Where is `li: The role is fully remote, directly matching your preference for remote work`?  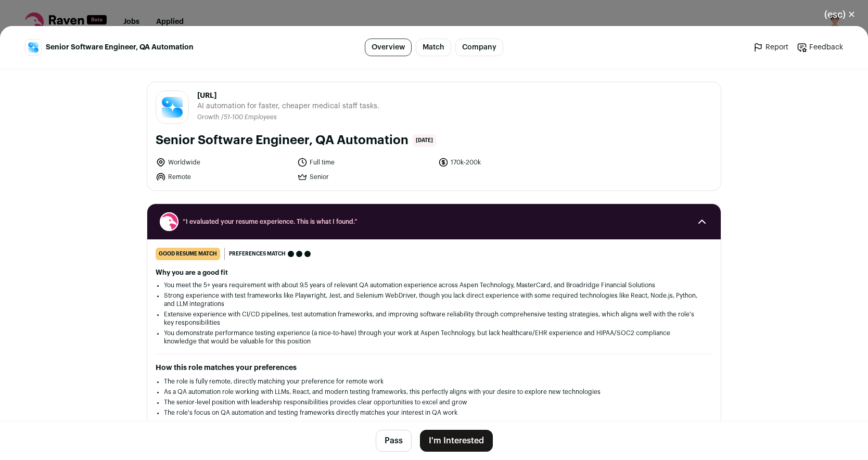
li: The role is fully remote, directly matching your preference for remote work is located at coordinates (434, 382).